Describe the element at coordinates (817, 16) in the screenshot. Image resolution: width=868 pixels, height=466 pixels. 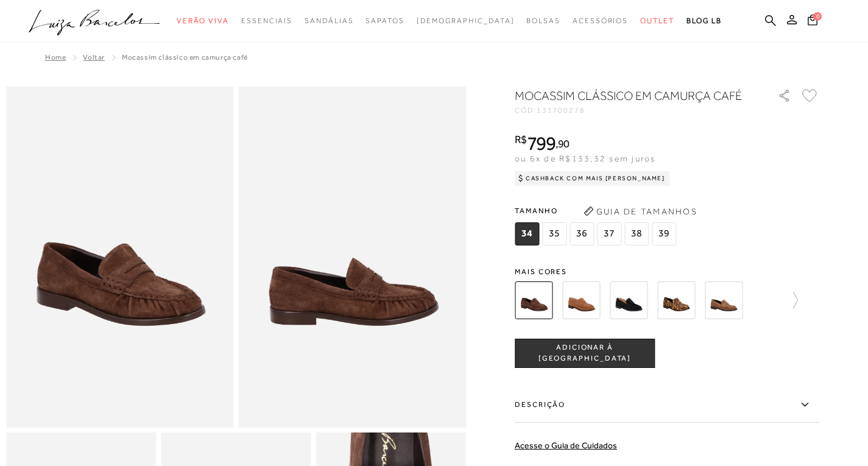
I see `span: 0` at that location.